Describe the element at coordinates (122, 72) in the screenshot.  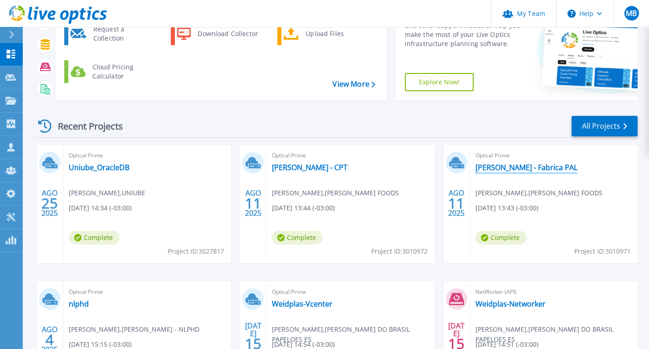
I see `div: Cloud Pricing Calculator` at that location.